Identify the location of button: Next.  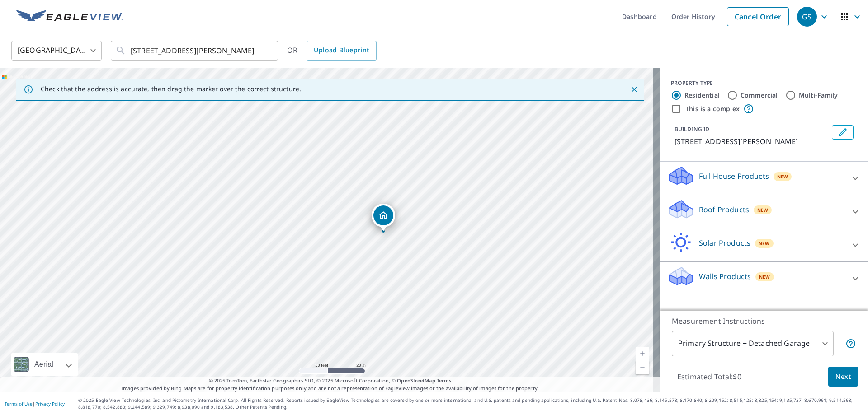
(844, 377).